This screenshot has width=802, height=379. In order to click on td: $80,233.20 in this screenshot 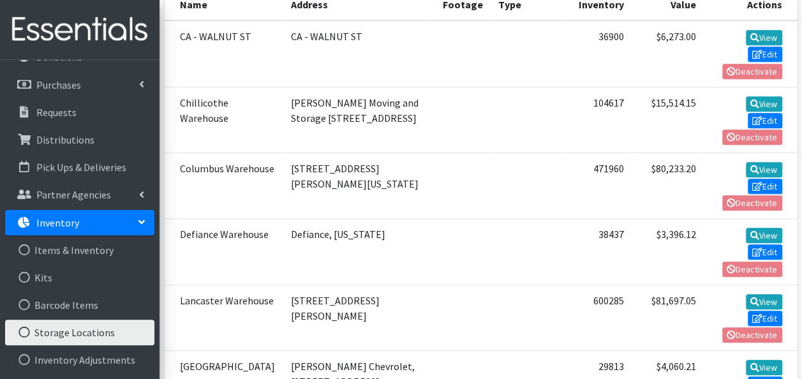, I will do `click(667, 185)`.